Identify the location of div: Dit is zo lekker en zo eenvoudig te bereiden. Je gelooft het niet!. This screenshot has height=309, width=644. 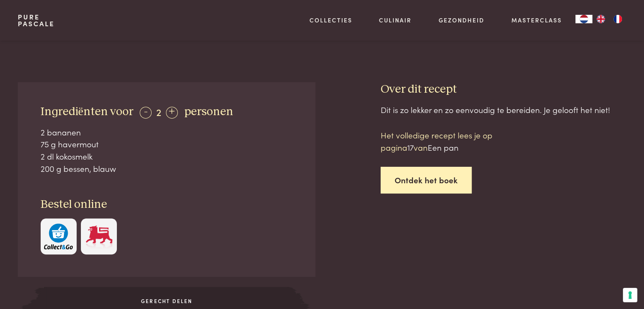
(503, 110).